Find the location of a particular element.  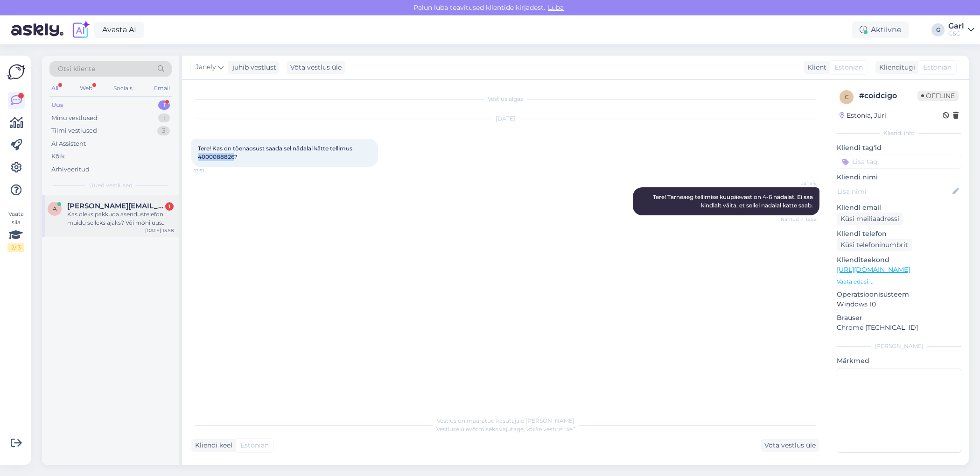

p: Klienditeekond is located at coordinates (899, 260).